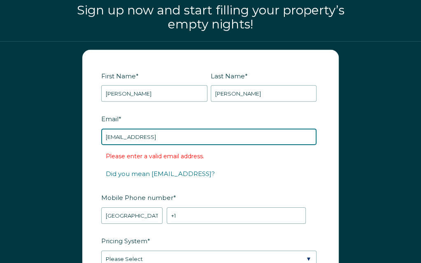  What do you see at coordinates (124, 241) in the screenshot?
I see `span: Pricing System` at bounding box center [124, 241].